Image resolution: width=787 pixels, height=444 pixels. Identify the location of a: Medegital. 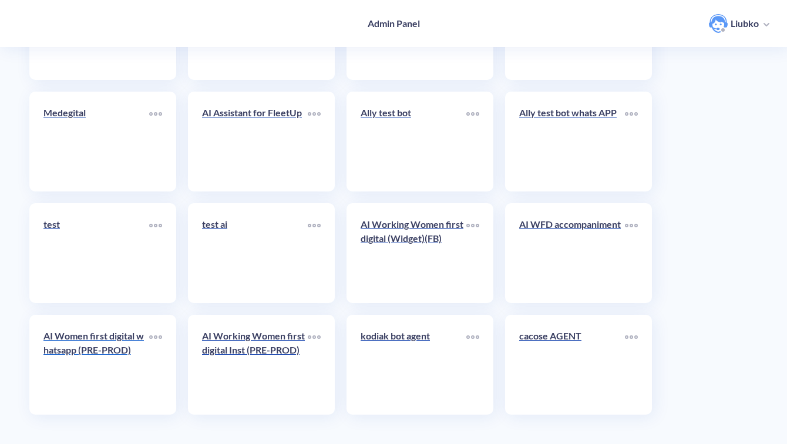
(96, 142).